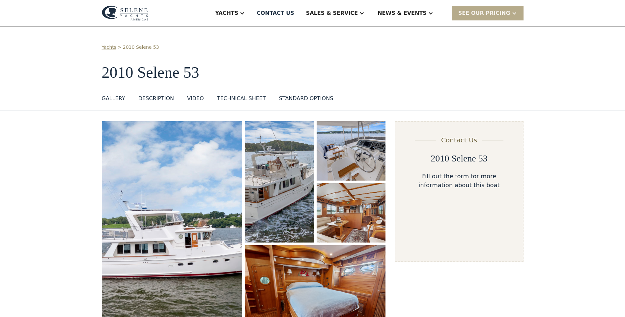  What do you see at coordinates (109, 47) in the screenshot?
I see `a: Yachts` at bounding box center [109, 47].